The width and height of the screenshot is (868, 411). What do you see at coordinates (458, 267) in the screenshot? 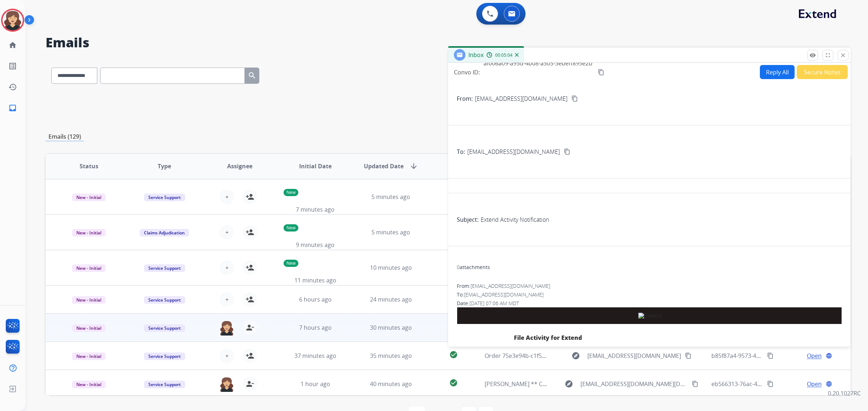
I see `span: 0` at bounding box center [458, 267].